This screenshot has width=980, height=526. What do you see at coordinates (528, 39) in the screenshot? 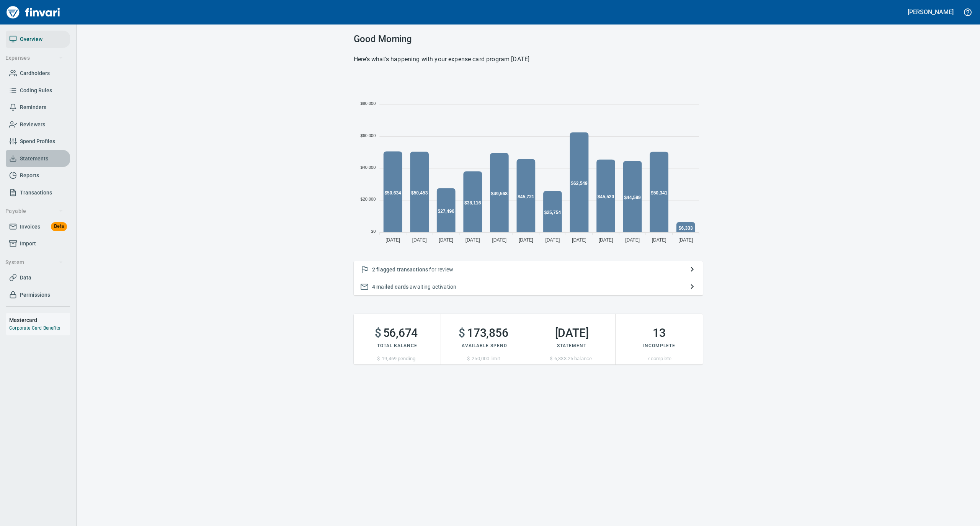
I see `h3: Good Morning` at bounding box center [528, 39].